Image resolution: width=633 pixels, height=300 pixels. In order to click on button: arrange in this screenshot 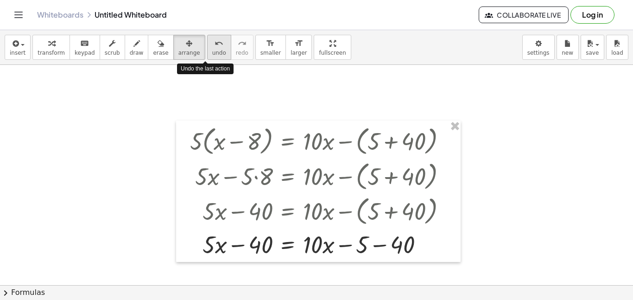, I will do `click(189, 47)`.